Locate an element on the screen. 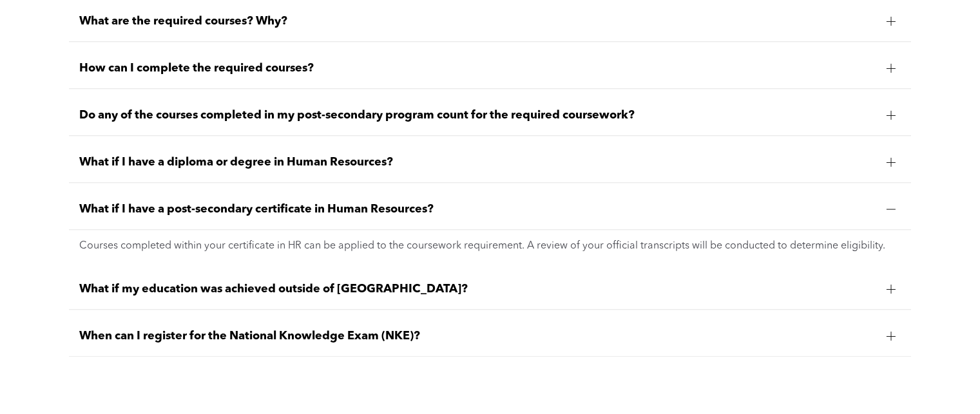  span: Do any of the courses completed in my post-secondary program count for the required coursework? is located at coordinates (478, 115).